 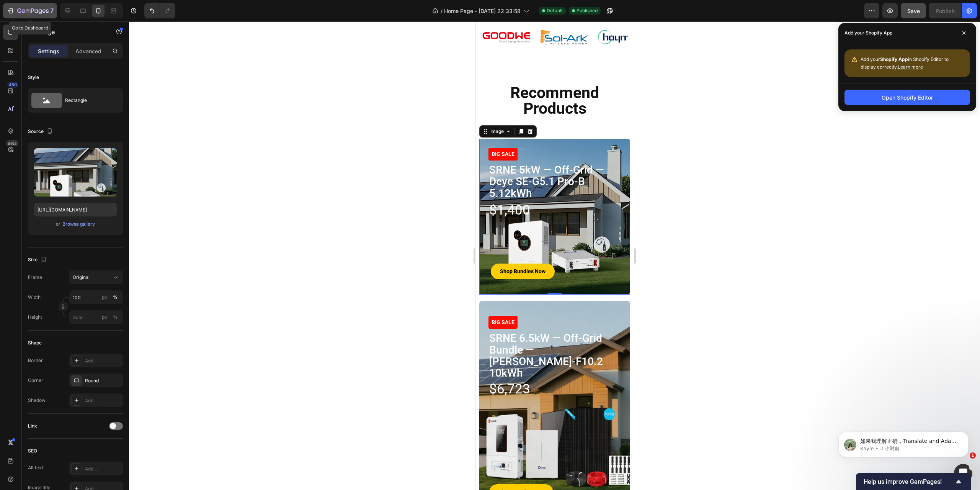 What do you see at coordinates (945, 11) in the screenshot?
I see `div: Publish` at bounding box center [945, 11].